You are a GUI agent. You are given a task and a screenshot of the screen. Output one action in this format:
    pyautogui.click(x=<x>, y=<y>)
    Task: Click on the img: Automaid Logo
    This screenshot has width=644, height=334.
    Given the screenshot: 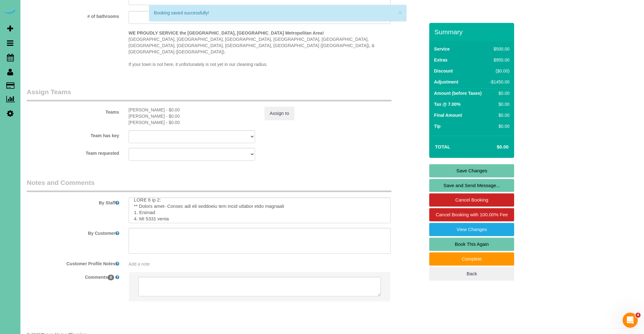 What is the action you would take?
    pyautogui.click(x=10, y=11)
    